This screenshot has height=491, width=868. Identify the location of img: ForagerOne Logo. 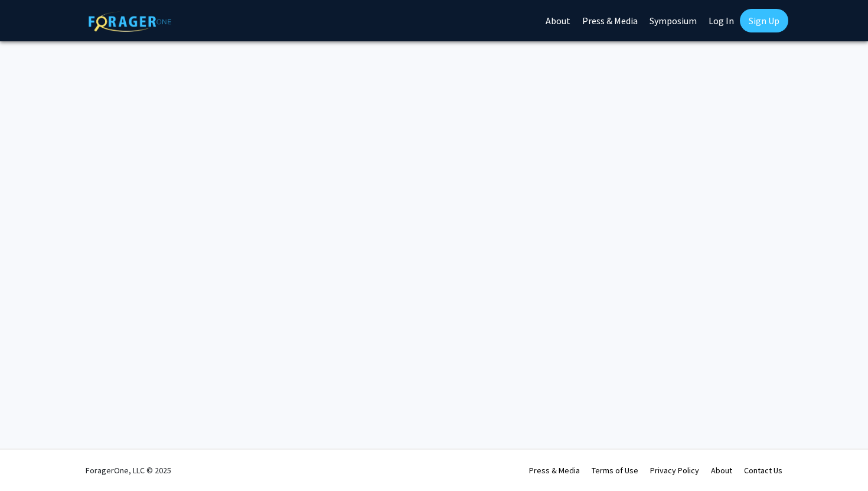
(129, 21).